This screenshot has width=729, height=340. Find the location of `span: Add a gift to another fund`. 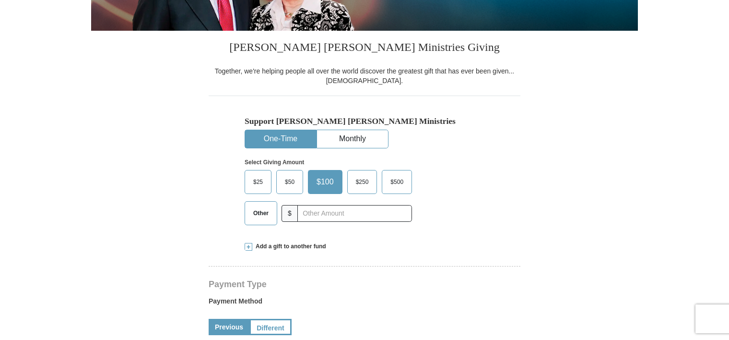

span: Add a gift to another fund is located at coordinates (289, 246).